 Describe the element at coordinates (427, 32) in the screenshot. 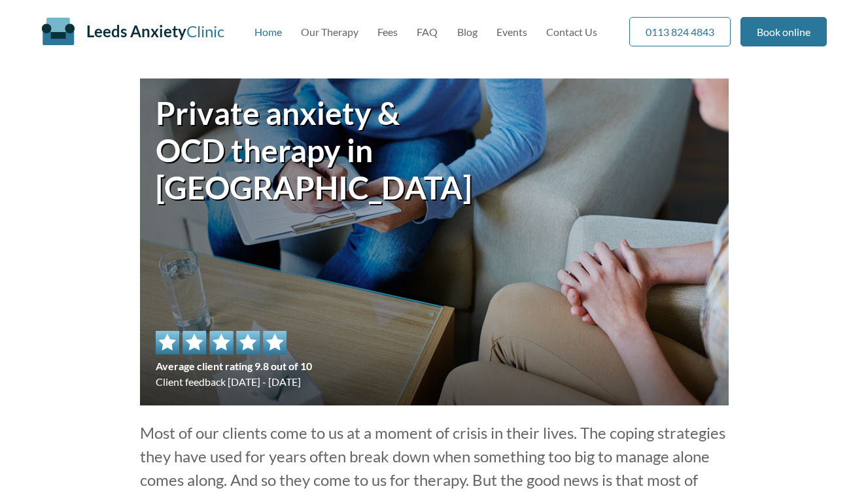

I see `a: FAQ` at that location.